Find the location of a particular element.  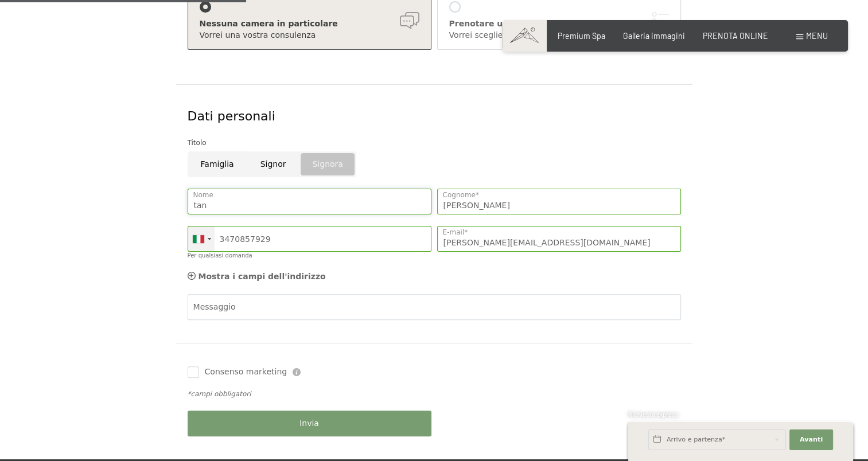

a: PRENOTA ONLINE is located at coordinates (736, 35).